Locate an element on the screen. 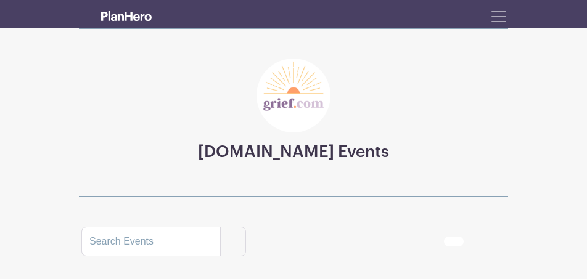  img: logo_white-6c42ec7e38ccf1d336a20a19083b03d10ae64f83f12c07503d8b9e83406b4c7d.svg is located at coordinates (126, 16).